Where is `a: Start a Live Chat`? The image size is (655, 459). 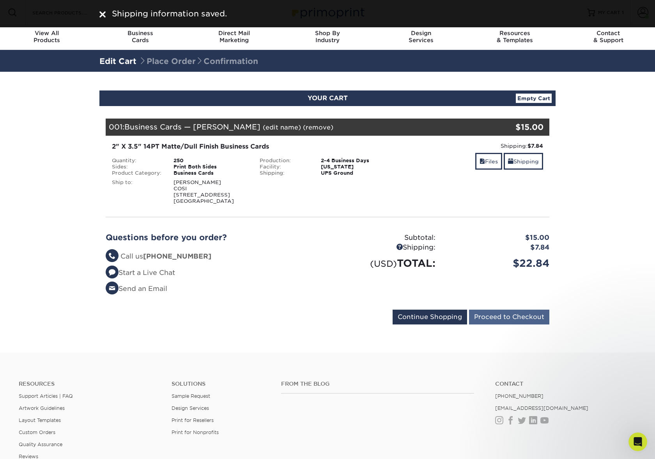 a: Start a Live Chat is located at coordinates (140, 273).